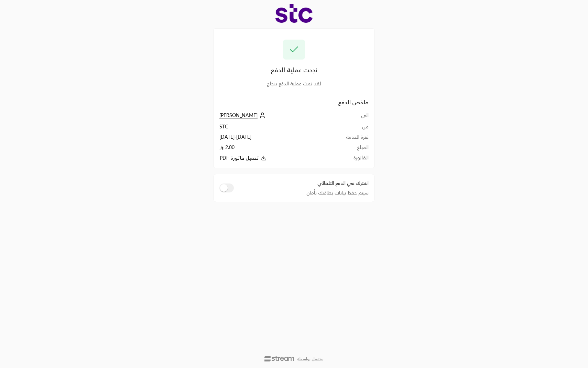 The height and width of the screenshot is (368, 588). What do you see at coordinates (345, 139) in the screenshot?
I see `td: فترة الخدمة` at bounding box center [345, 139].